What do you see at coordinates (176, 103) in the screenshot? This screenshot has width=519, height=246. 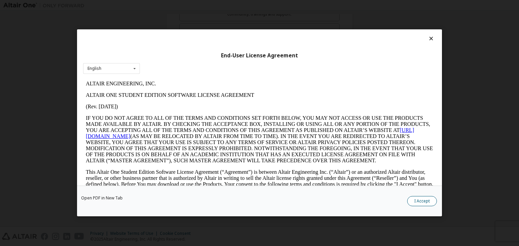 I see `p: This Altair One Student Edition Software License Agreement (“Agreement”) is between Altair Engine...` at bounding box center [176, 103].